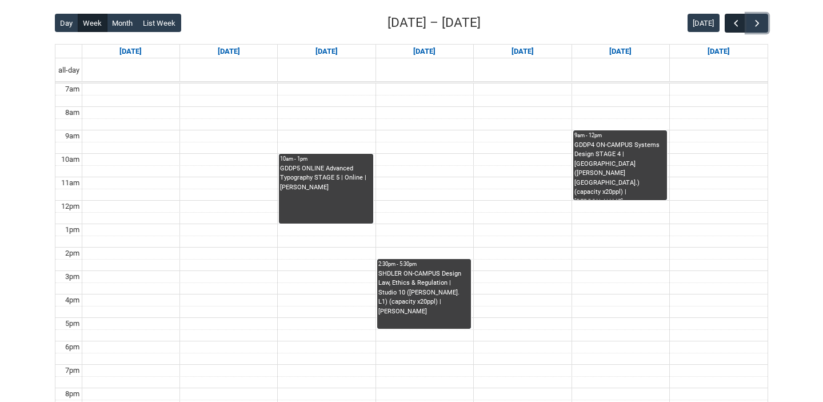 This screenshot has height=402, width=823. I want to click on button: Month, so click(122, 23).